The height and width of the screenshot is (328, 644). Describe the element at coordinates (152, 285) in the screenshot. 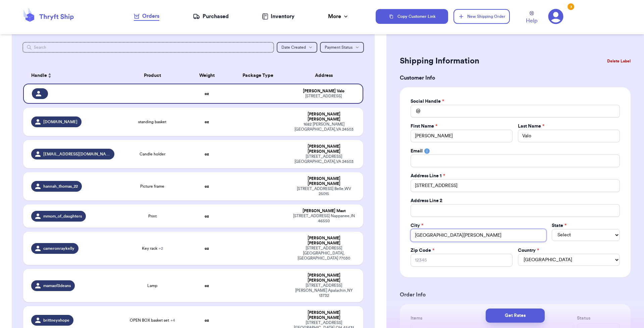

I see `span: Lamp` at that location.